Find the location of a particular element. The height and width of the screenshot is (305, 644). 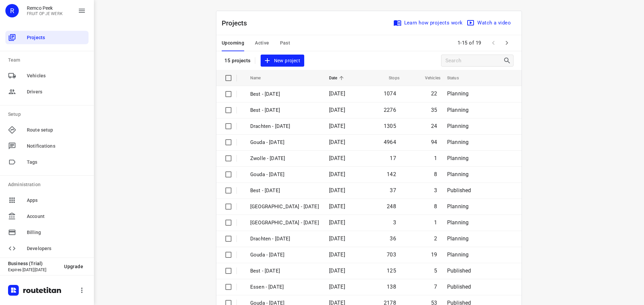

p: Projects is located at coordinates (237, 23).